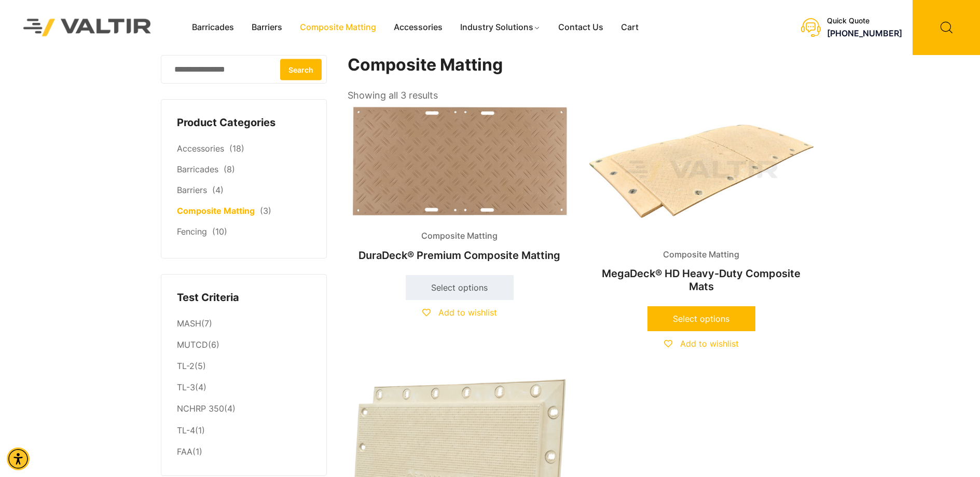 This screenshot has width=980, height=477. What do you see at coordinates (460, 287) in the screenshot?
I see `a: Select options for “DuraDeck® Premium Composite Matting”` at bounding box center [460, 287].